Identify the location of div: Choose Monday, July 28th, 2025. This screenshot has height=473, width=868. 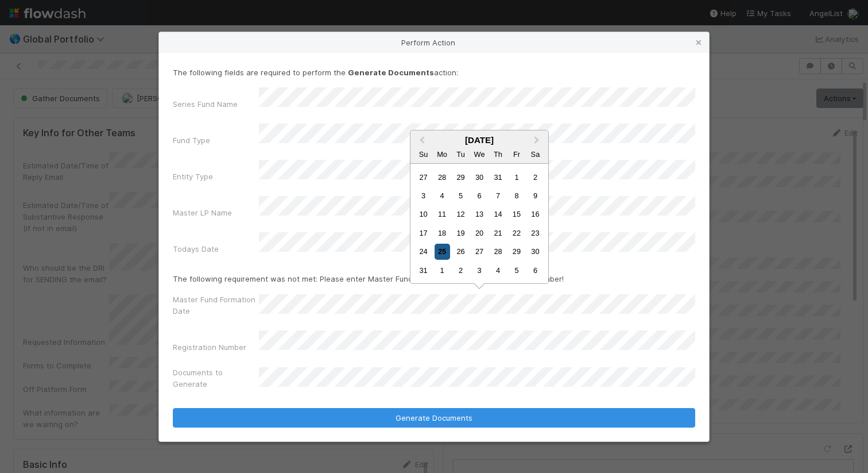
(442, 177).